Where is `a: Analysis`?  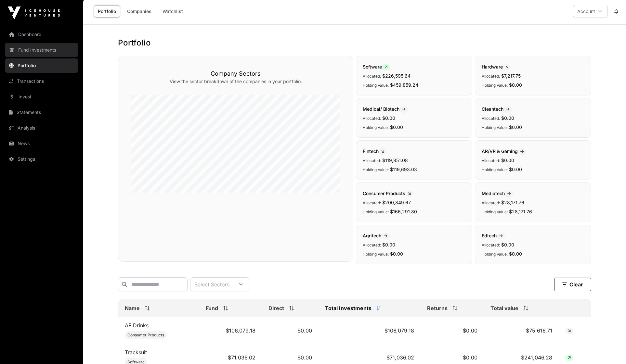 a: Analysis is located at coordinates (42, 128).